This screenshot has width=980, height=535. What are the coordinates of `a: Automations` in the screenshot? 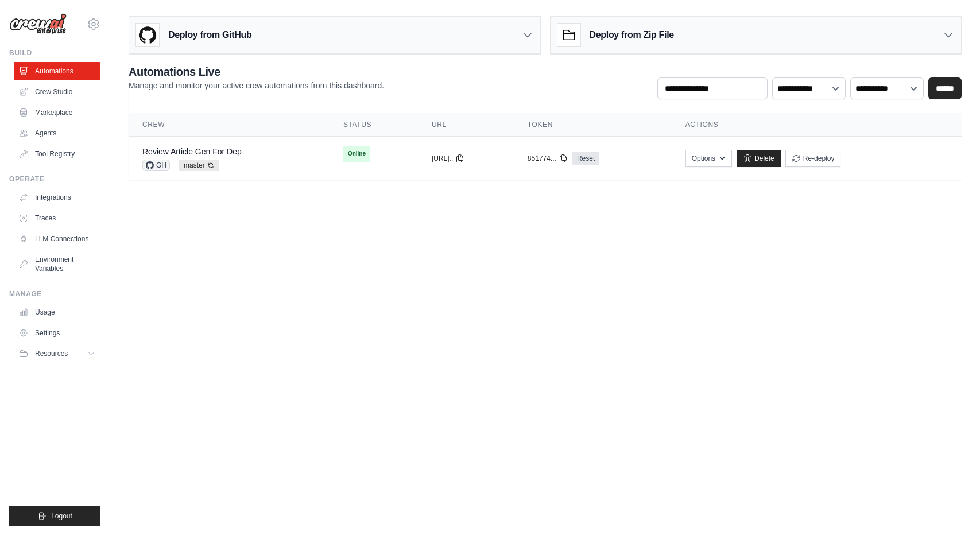 It's located at (57, 71).